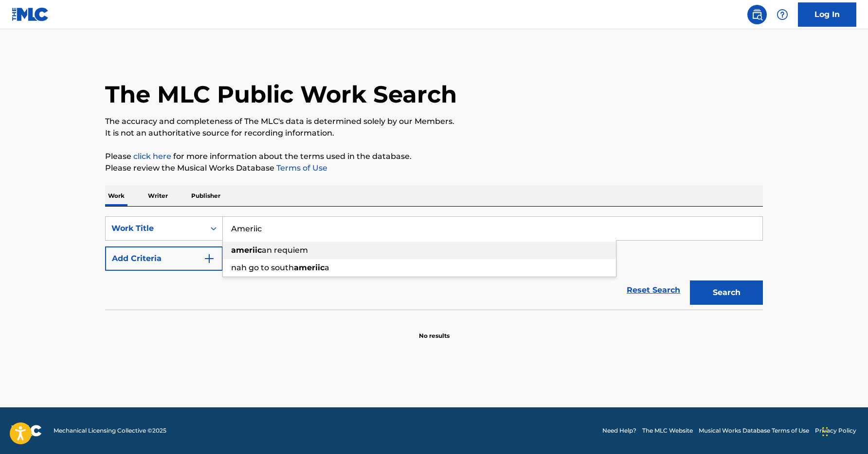 The height and width of the screenshot is (454, 868). What do you see at coordinates (434, 157) in the screenshot?
I see `p: Please for more information about the terms used in the database.` at bounding box center [434, 157].